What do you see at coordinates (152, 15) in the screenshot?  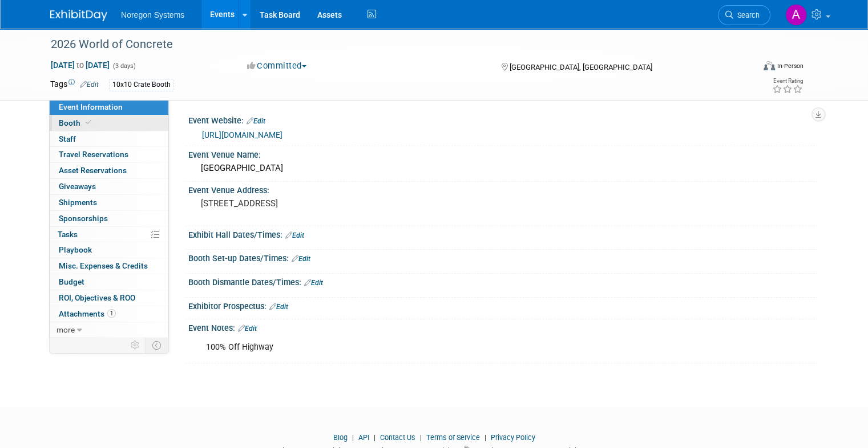 I see `span: Noregon Systems` at bounding box center [152, 15].